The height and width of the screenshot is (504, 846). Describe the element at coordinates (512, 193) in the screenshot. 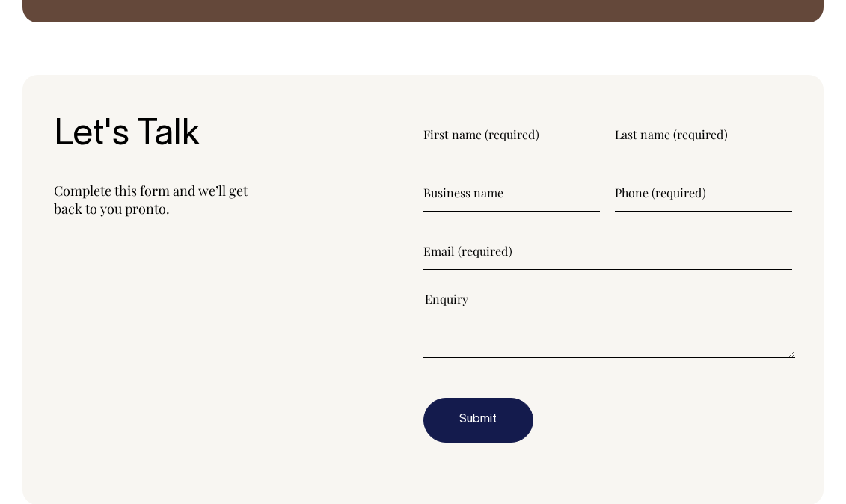

I see `input: Business name` at that location.